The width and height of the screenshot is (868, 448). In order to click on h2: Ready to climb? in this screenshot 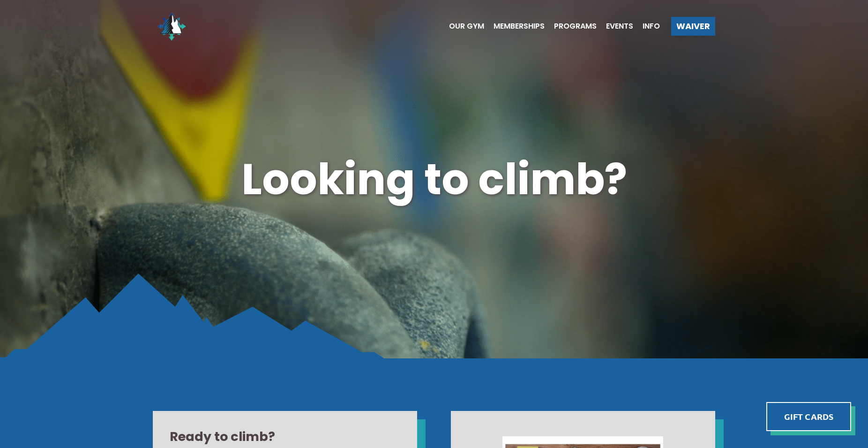, I will do `click(285, 437)`.